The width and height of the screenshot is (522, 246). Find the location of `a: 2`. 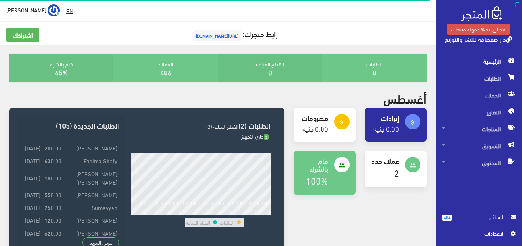

a: 2 is located at coordinates (396, 172).